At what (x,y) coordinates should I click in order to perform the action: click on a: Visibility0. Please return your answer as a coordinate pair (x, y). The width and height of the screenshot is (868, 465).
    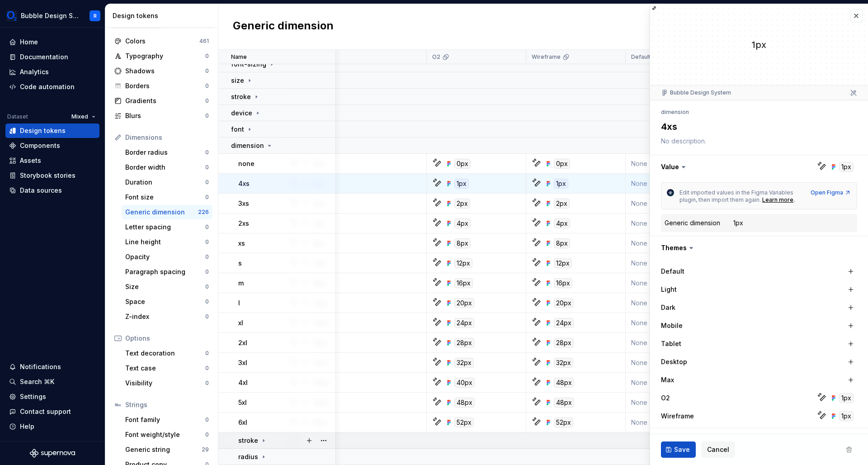
    Looking at the image, I should click on (167, 383).